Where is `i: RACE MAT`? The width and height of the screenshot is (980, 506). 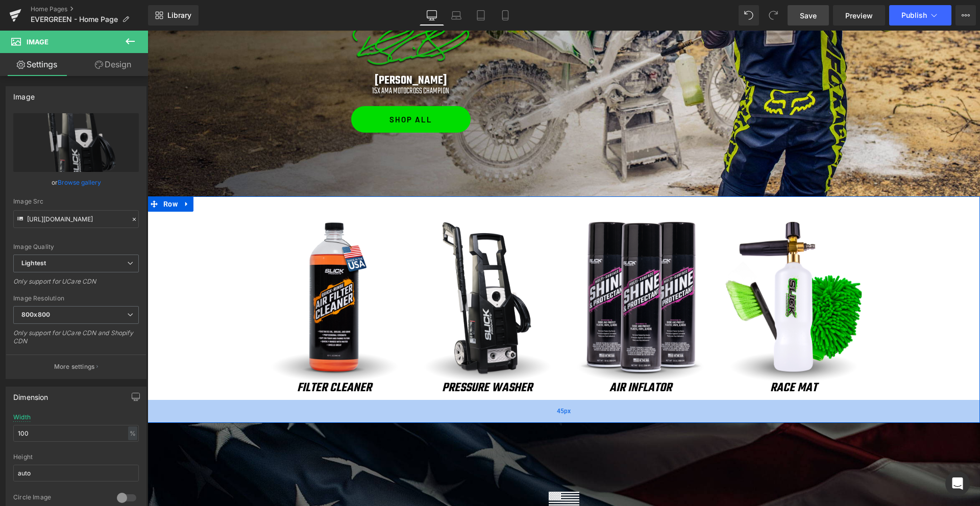 i: RACE MAT is located at coordinates (647, 357).